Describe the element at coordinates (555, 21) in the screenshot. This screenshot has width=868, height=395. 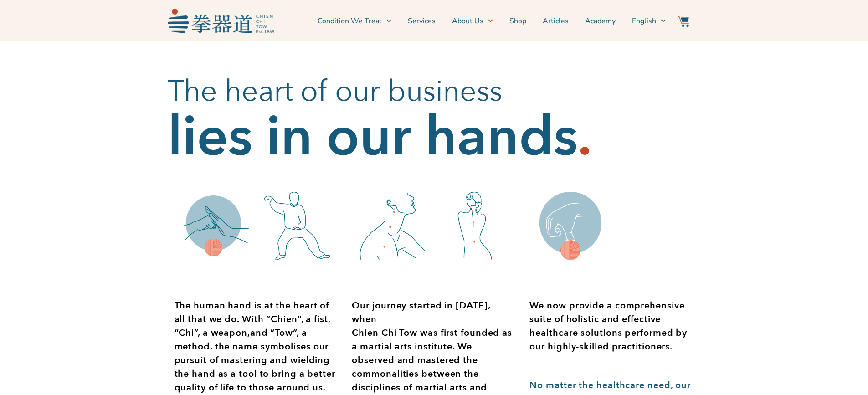
I see `a: Articles` at that location.